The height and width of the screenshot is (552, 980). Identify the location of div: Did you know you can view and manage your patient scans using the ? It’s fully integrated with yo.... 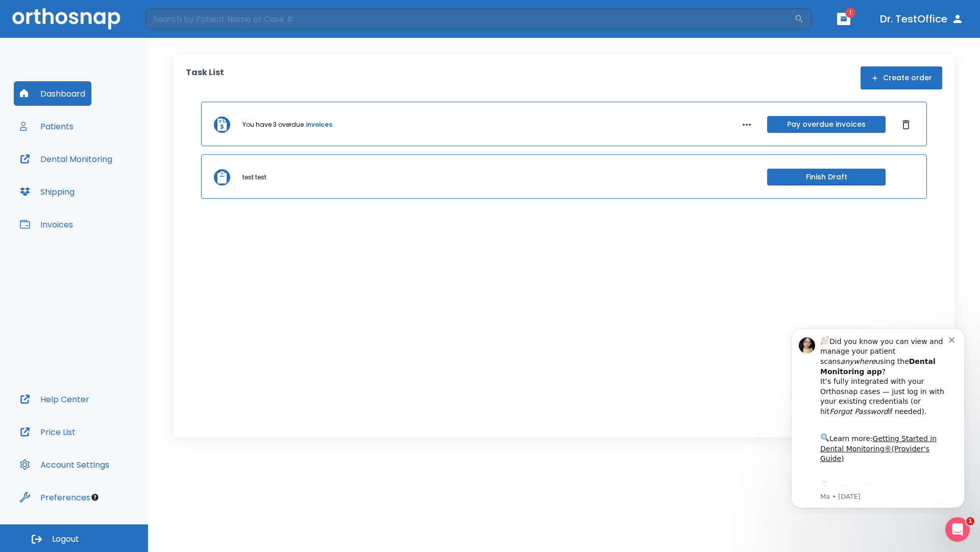
(109, 62).